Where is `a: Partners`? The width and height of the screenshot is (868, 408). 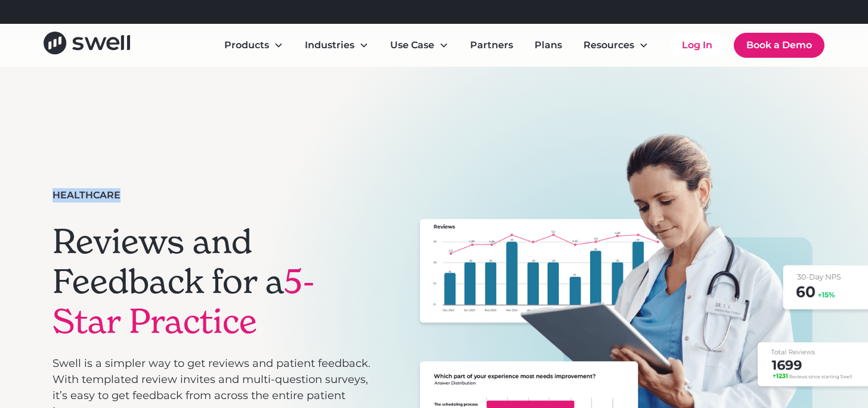
a: Partners is located at coordinates (492, 45).